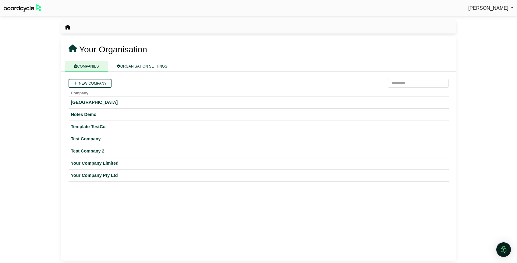 The image size is (517, 263). I want to click on div: Test Company 2, so click(259, 151).